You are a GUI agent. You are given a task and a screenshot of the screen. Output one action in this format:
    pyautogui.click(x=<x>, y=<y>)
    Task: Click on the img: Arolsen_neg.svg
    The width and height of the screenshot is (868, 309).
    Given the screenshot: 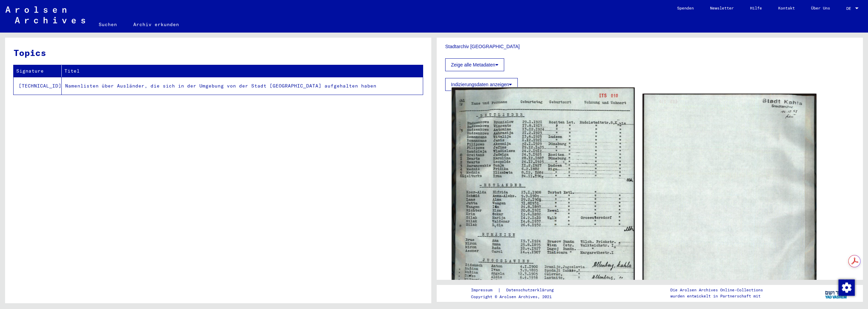 What is the action you would take?
    pyautogui.click(x=45, y=15)
    